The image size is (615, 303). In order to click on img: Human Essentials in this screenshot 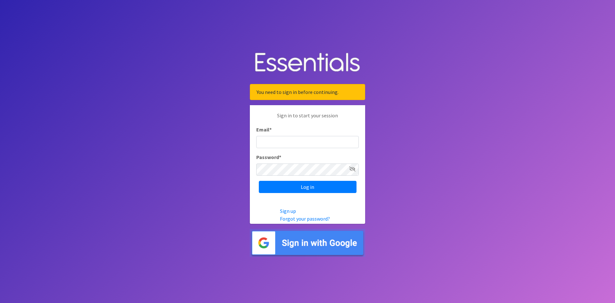, I will do `click(308, 62)`.